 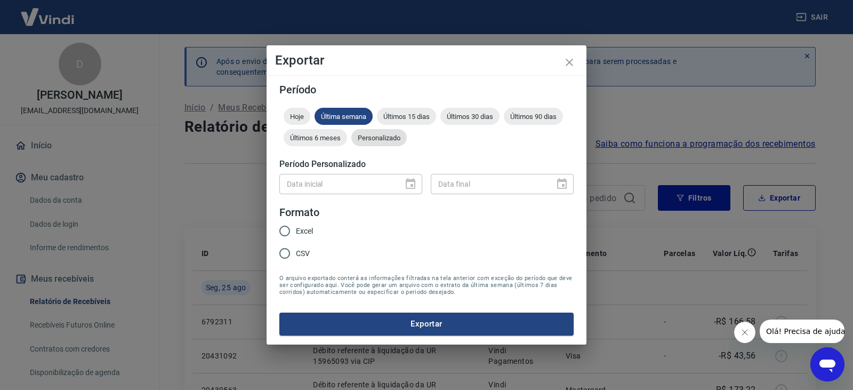 What do you see at coordinates (315, 138) in the screenshot?
I see `div: Últimos 6 meses` at bounding box center [315, 138].